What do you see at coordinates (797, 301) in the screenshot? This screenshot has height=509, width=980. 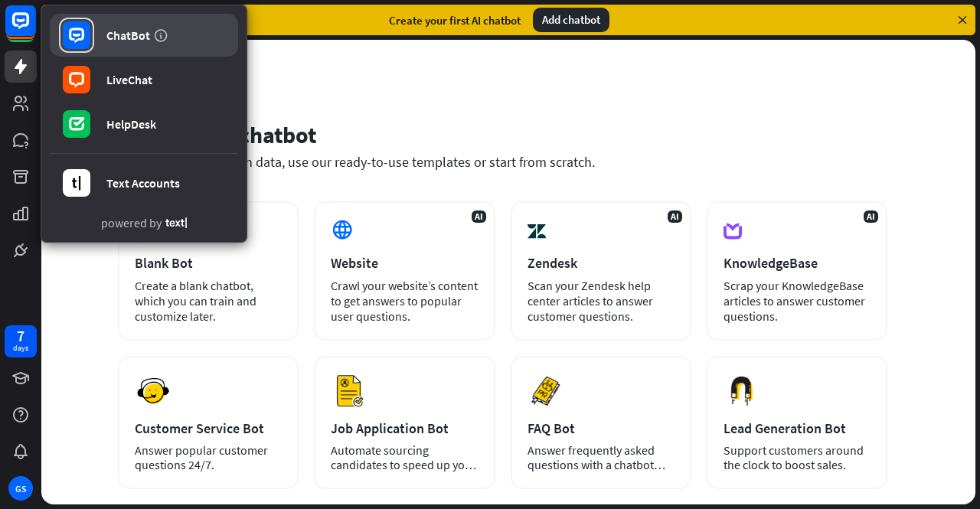 I see `div: Scrap your KnowledgeBase articles to answer customer questions.` at bounding box center [797, 301].